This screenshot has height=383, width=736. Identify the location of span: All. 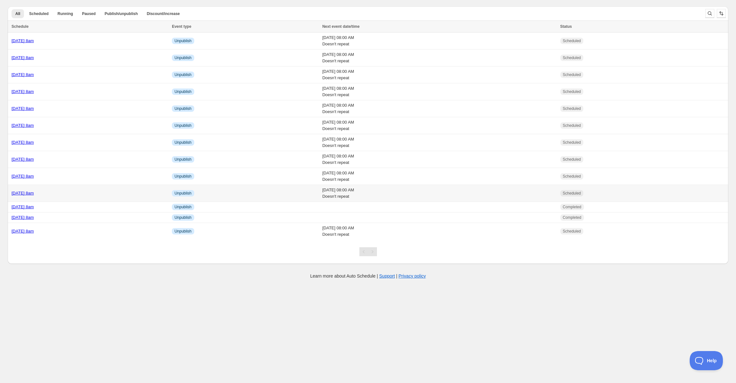
(18, 14).